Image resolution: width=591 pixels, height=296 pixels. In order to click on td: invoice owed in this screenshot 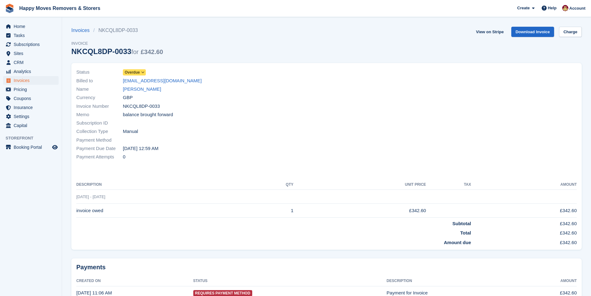, I will do `click(161, 210)`.